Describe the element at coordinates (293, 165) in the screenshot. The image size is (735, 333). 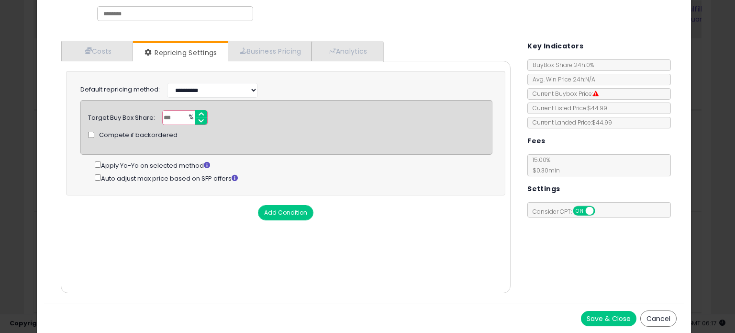
I see `div: Apply Yo-Yo on selected method` at that location.